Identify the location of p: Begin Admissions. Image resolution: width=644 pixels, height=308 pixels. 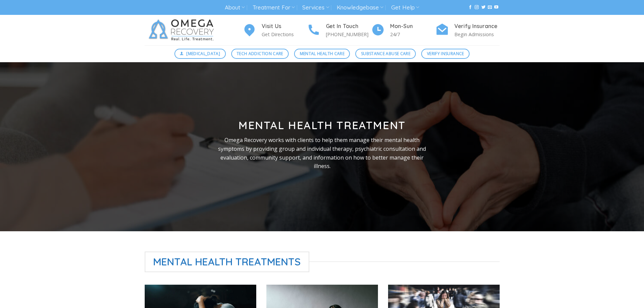
(477, 34).